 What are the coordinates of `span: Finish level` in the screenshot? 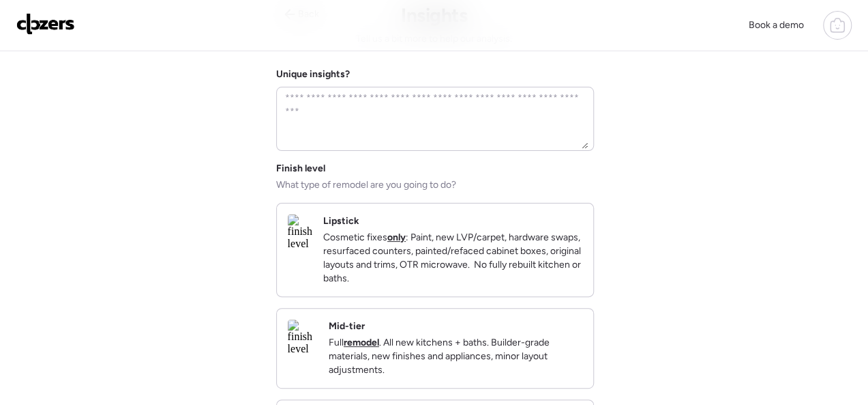 It's located at (301, 169).